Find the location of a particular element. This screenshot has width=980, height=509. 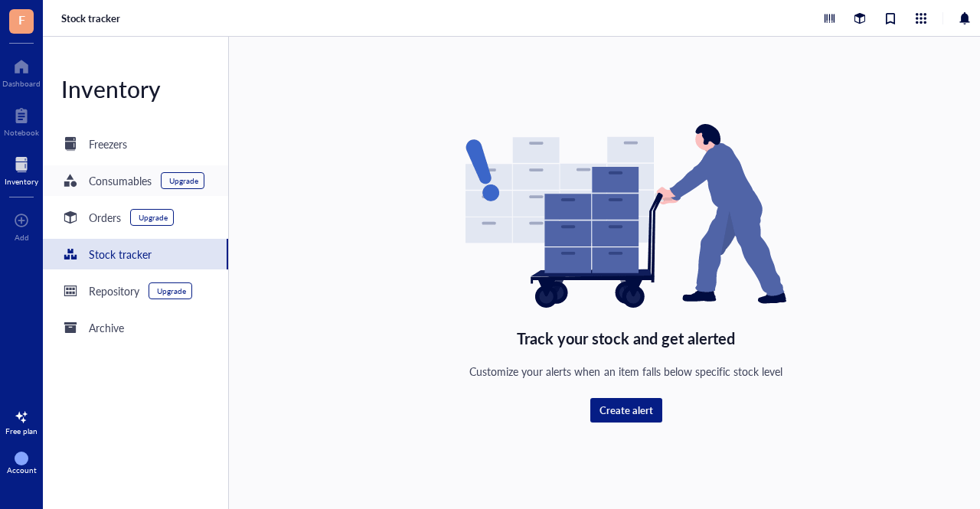

div: Consumables is located at coordinates (121, 181).